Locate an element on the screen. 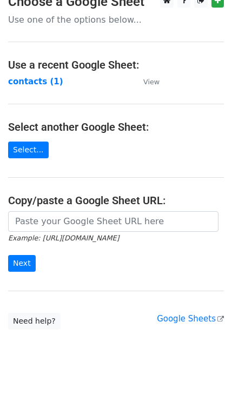 The height and width of the screenshot is (416, 232). input: Paste your Google Sheet URL here is located at coordinates (113, 221).